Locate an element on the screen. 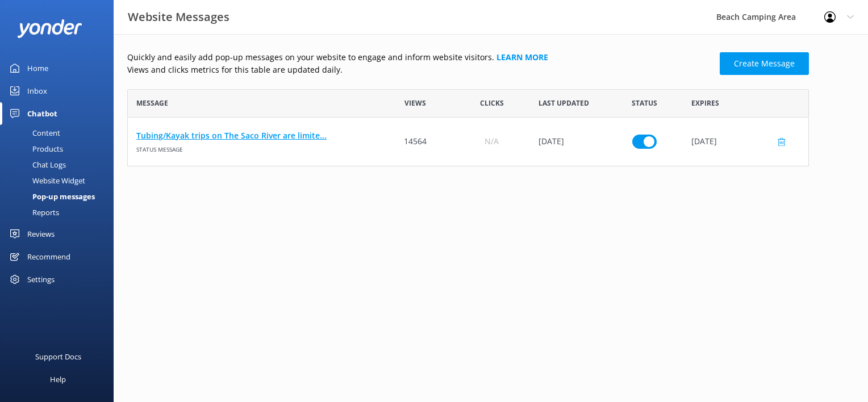 The image size is (868, 402). img: yonder-white-logo.png is located at coordinates (50, 29).